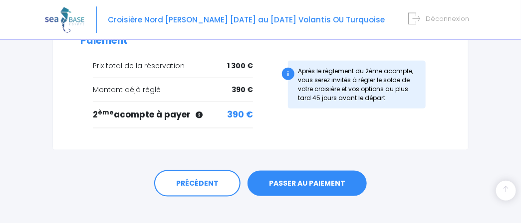 This screenshot has width=521, height=223. What do you see at coordinates (197, 184) in the screenshot?
I see `a: PRÉCÉDENT` at bounding box center [197, 184].